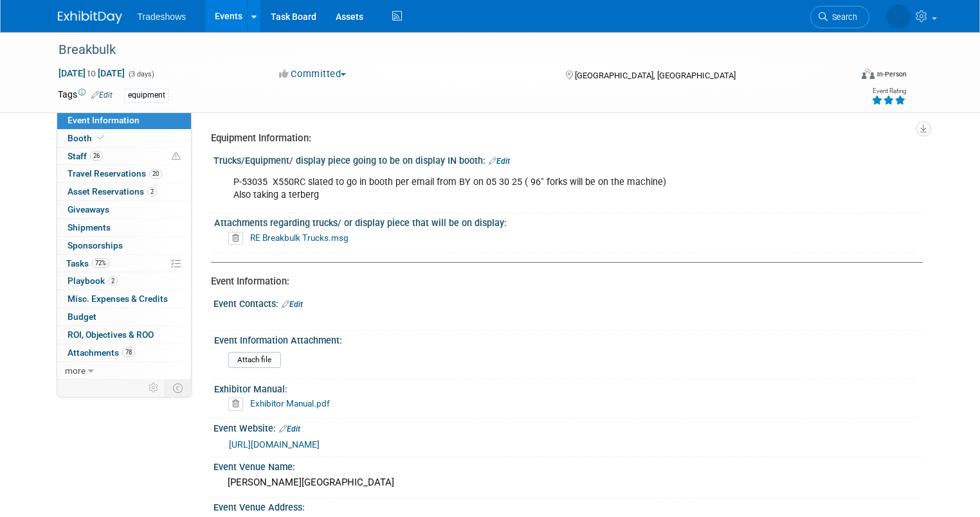 The height and width of the screenshot is (517, 980). I want to click on span: Asset Reservations, so click(112, 192).